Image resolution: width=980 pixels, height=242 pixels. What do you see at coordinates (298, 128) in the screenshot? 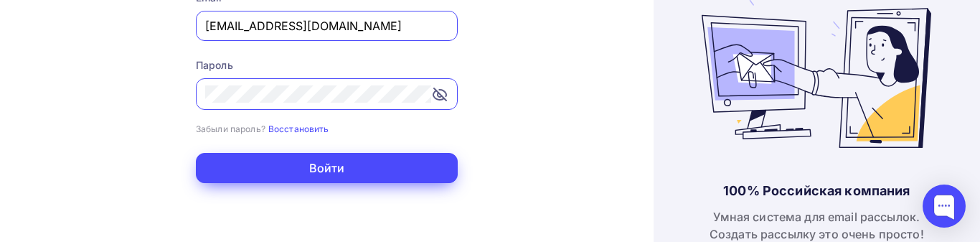
I see `a: Восстановить` at bounding box center [298, 128].